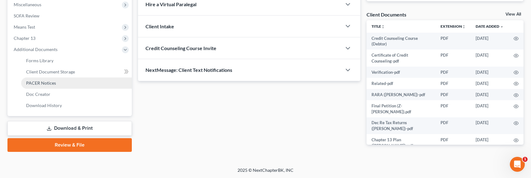 The width and height of the screenshot is (531, 178). What do you see at coordinates (378, 26) in the screenshot?
I see `a: Titleunfold_more` at bounding box center [378, 26].